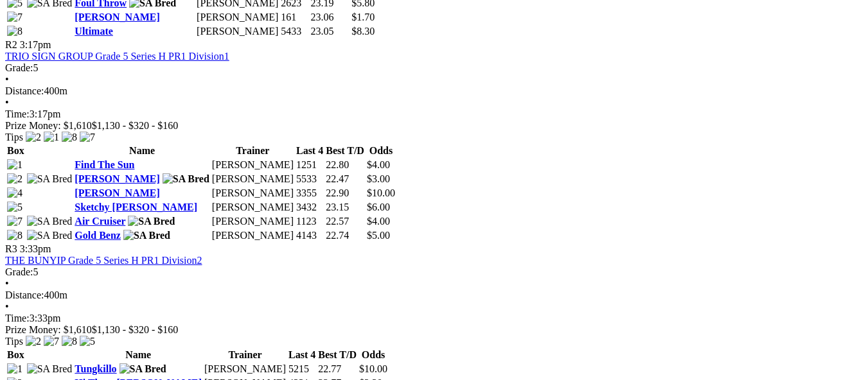 The image size is (868, 380). Describe the element at coordinates (97, 235) in the screenshot. I see `a: Gold Benz` at that location.